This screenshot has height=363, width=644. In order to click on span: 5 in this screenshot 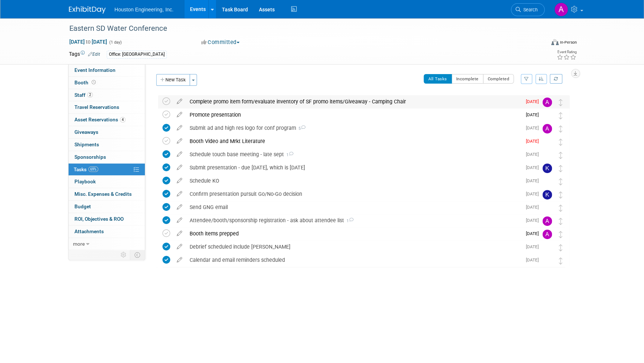, I will do `click(301, 128)`.